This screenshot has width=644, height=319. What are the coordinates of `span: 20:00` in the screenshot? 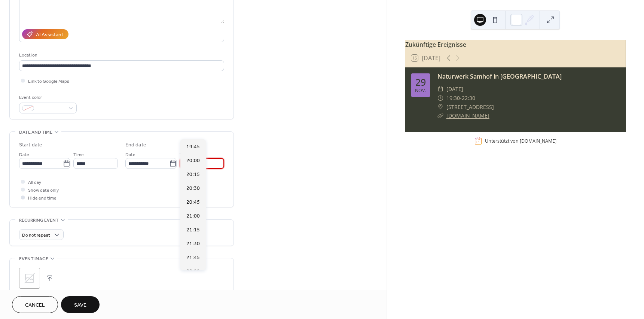 It's located at (193, 161).